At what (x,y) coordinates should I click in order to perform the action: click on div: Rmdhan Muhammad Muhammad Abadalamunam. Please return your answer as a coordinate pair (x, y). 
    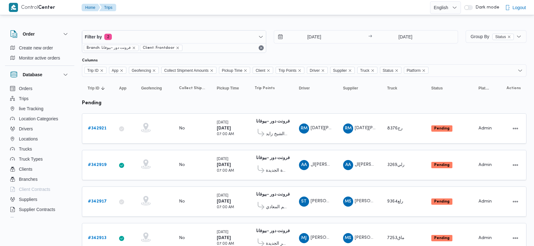
    Looking at the image, I should click on (348, 129).